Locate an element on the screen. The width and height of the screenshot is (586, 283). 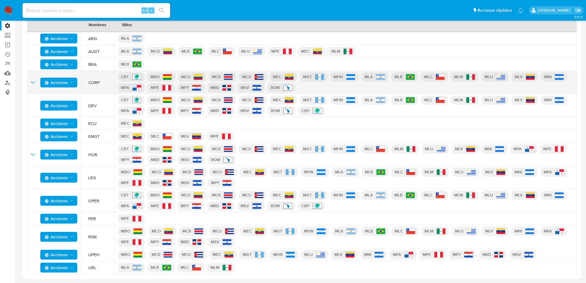
button: search-icon is located at coordinates (161, 10).